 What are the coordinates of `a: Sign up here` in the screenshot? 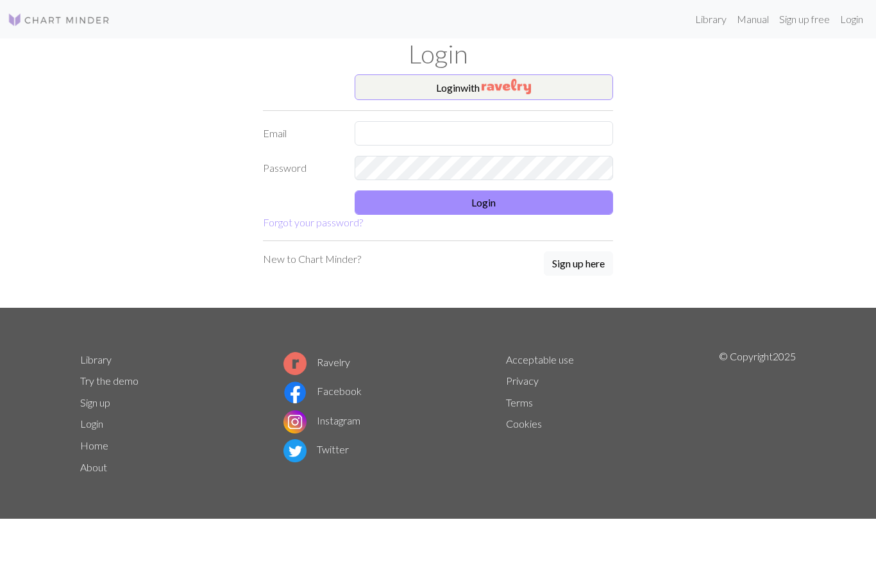 It's located at (578, 264).